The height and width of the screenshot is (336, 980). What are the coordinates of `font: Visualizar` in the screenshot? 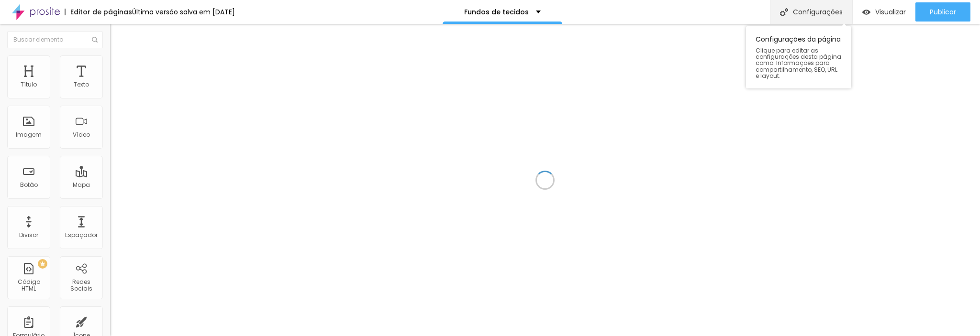 It's located at (891, 12).